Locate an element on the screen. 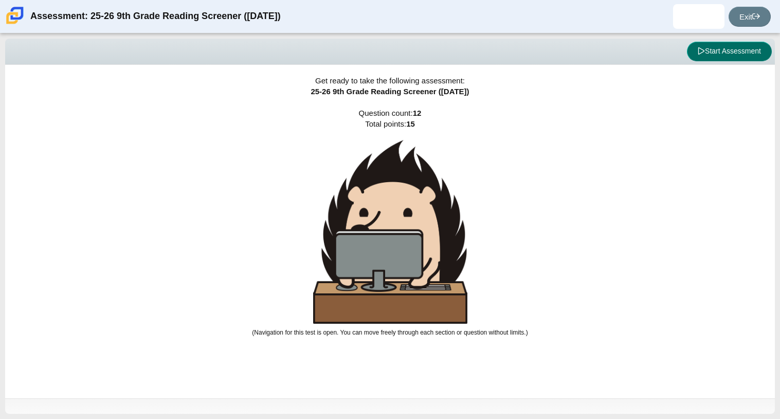 The width and height of the screenshot is (780, 419). img: Carmen School of Science & Technology is located at coordinates (15, 15).